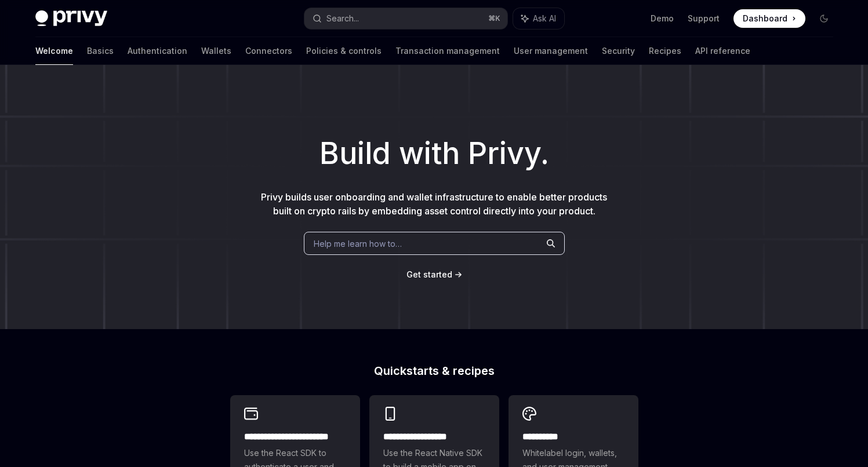 The height and width of the screenshot is (467, 868). I want to click on div: Search..., so click(342, 18).